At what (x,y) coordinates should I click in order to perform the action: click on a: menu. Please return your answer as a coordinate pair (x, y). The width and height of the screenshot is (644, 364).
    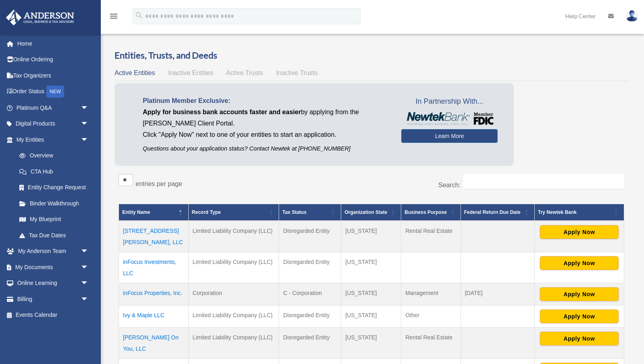
    Looking at the image, I should click on (114, 18).